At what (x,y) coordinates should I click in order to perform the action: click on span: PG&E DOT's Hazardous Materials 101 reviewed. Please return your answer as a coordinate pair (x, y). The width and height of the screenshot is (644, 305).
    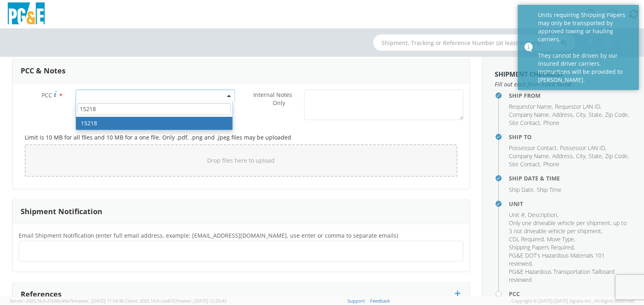
    Looking at the image, I should click on (556, 259).